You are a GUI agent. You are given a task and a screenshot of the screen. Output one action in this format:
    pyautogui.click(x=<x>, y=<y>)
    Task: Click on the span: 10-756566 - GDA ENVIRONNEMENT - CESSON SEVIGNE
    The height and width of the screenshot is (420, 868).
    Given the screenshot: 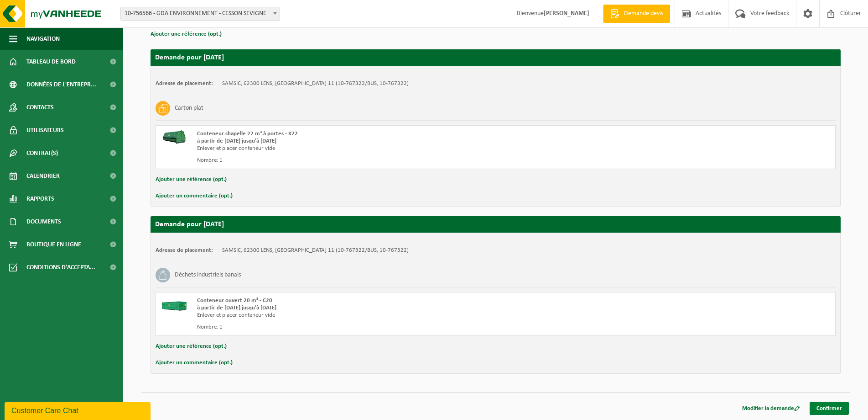 What is the action you would take?
    pyautogui.click(x=200, y=14)
    